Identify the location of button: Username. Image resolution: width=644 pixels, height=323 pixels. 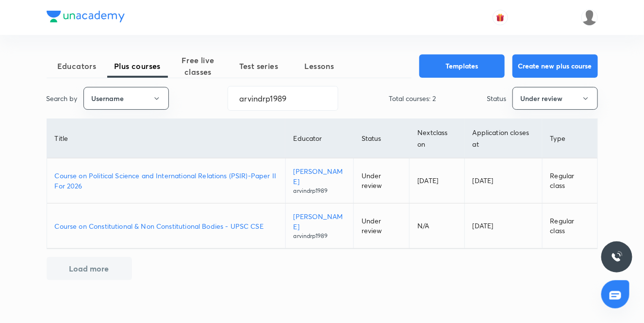
(126, 98).